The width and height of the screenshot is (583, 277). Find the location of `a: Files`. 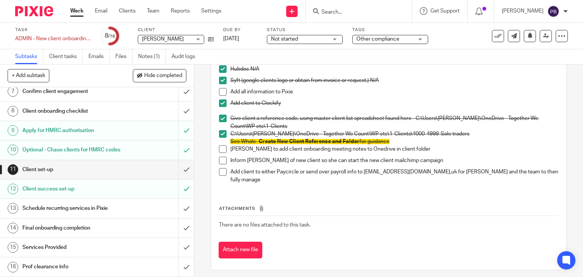

a: Files is located at coordinates (124, 57).